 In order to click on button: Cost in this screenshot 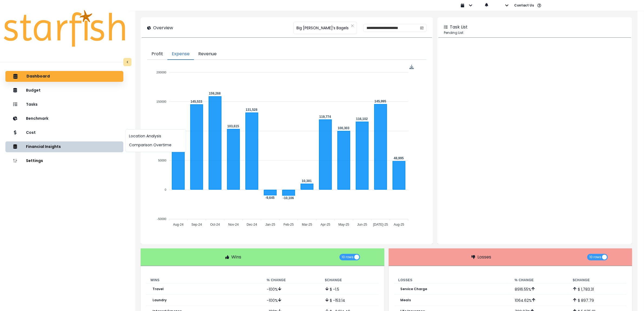, I will do `click(64, 133)`.